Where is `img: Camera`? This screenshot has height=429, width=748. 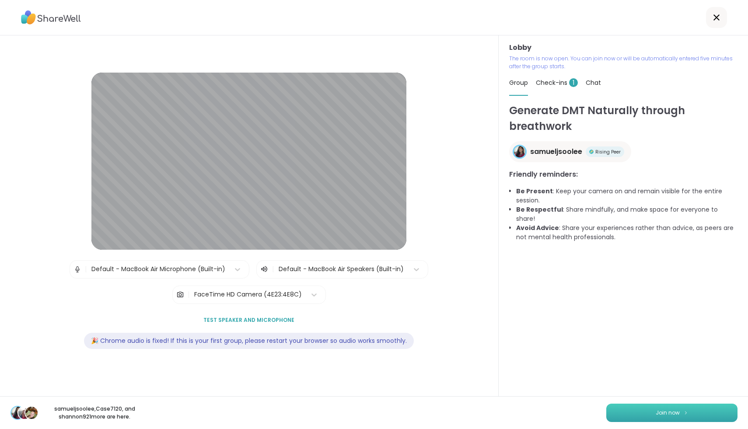
img: Camera is located at coordinates (180, 295).